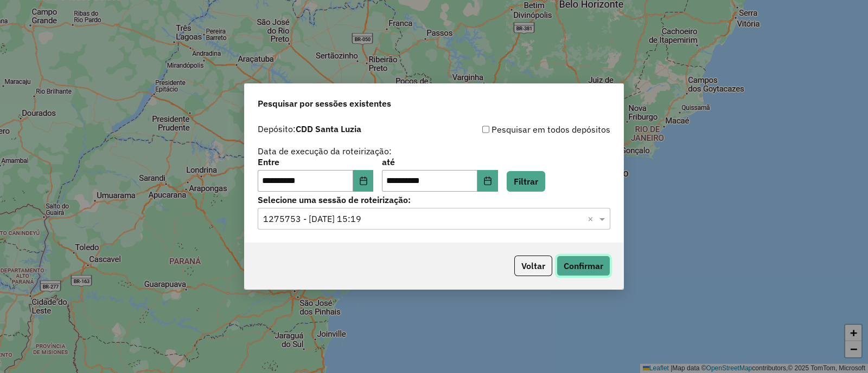 Image resolution: width=868 pixels, height=373 pixels. Describe the element at coordinates (522, 129) in the screenshot. I see `div: Pesquisar em todos depósitos` at that location.